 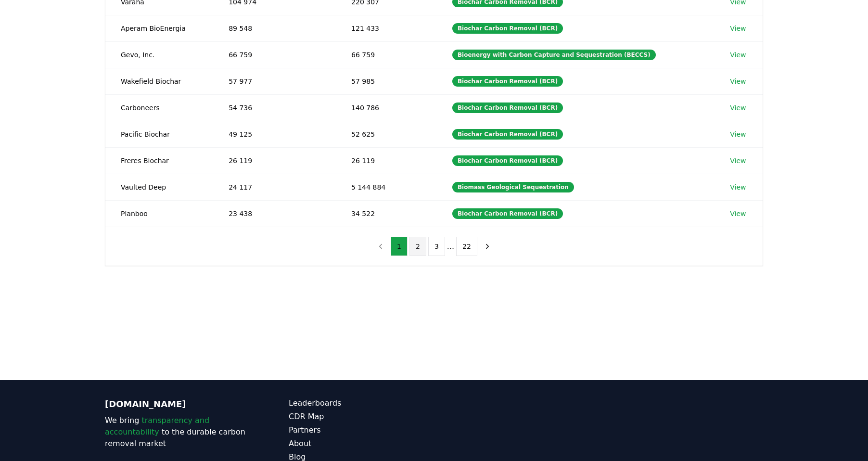 I want to click on td: Gevo, Inc., so click(x=159, y=55).